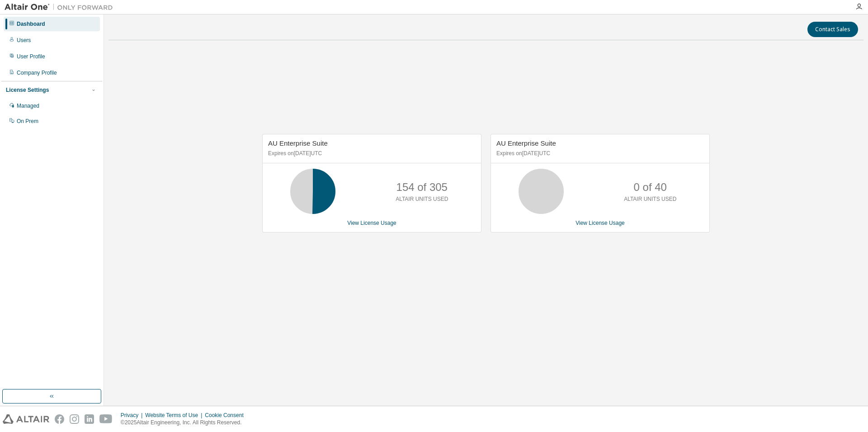 The width and height of the screenshot is (868, 432). What do you see at coordinates (185, 423) in the screenshot?
I see `p: © 2025 Altair Engineering, Inc. All Rights Reserved.` at bounding box center [185, 423].